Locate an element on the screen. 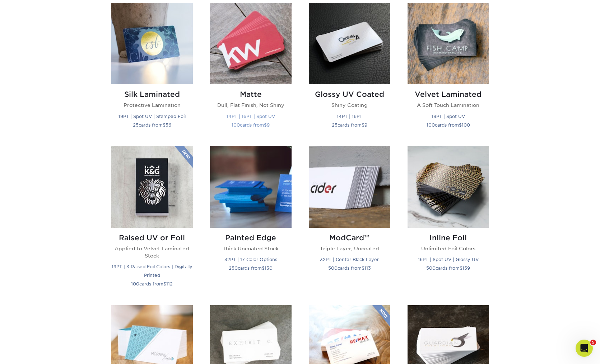 This screenshot has height=364, width=600. span: 56 is located at coordinates (168, 125).